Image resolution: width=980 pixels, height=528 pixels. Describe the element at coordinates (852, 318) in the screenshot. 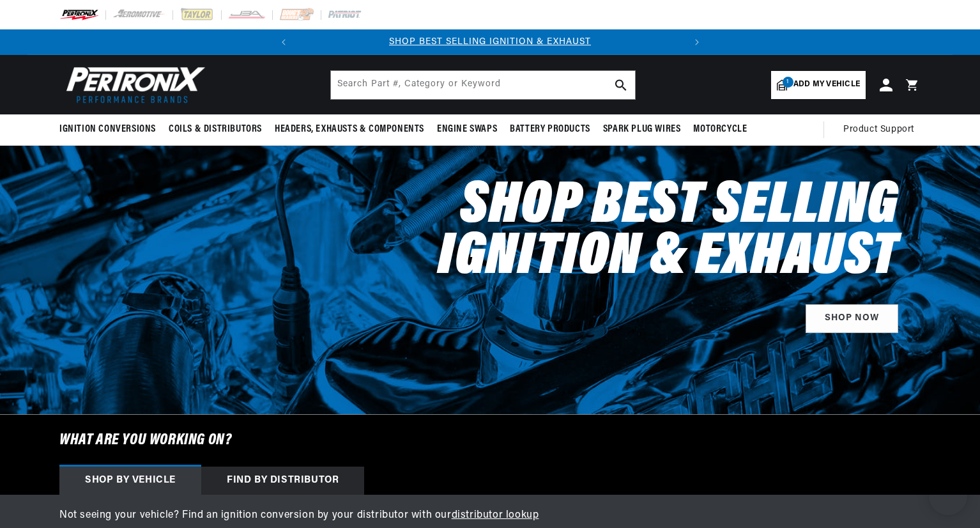

I see `a: SHOP NOW` at that location.